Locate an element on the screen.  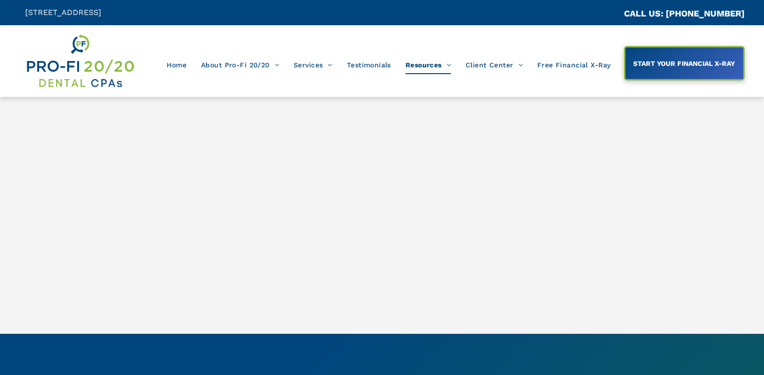
a: START YOUR FINANCIAL X-RAY is located at coordinates (684, 63).